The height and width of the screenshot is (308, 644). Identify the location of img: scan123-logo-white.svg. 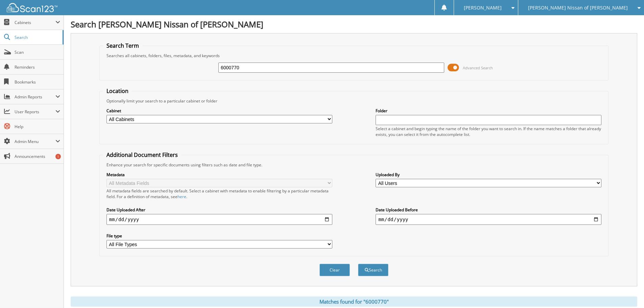
(32, 7).